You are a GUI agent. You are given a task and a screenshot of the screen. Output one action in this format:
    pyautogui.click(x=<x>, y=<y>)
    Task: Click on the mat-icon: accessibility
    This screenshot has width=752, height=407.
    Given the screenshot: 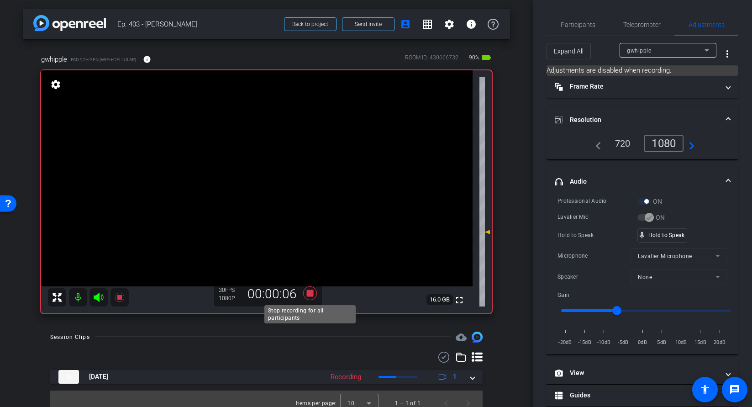 What is the action you would take?
    pyautogui.click(x=705, y=389)
    